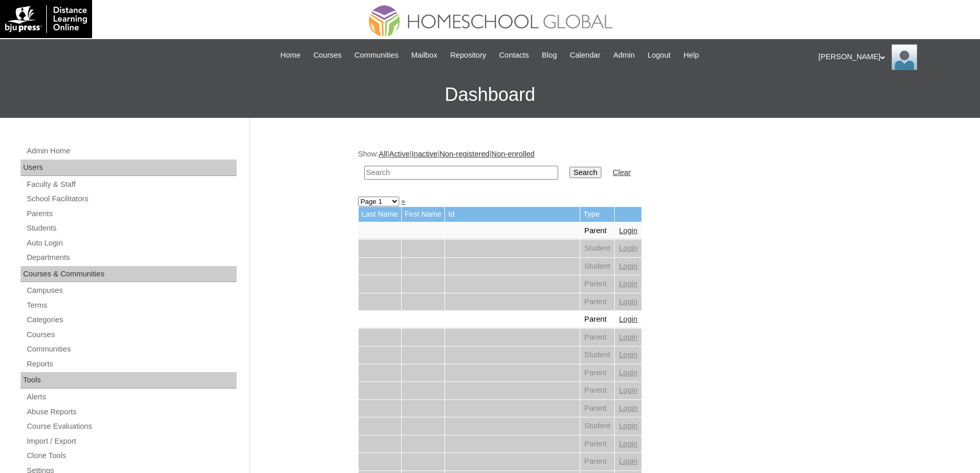 The height and width of the screenshot is (473, 980). Describe the element at coordinates (549, 55) in the screenshot. I see `a: Blog` at that location.